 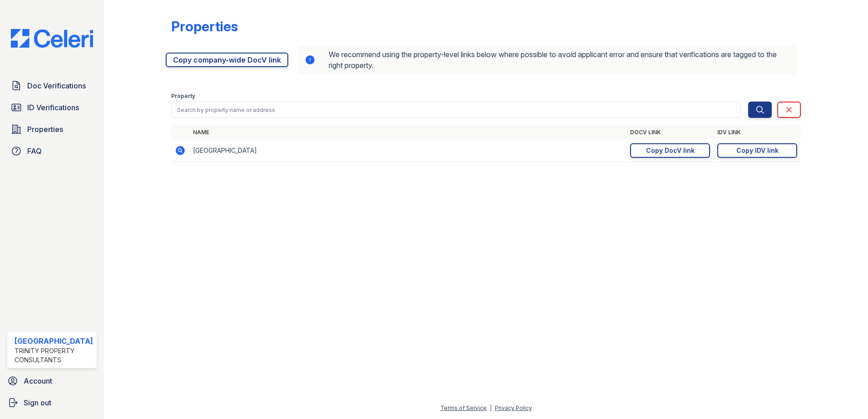 What do you see at coordinates (45, 129) in the screenshot?
I see `span: Properties` at bounding box center [45, 129].